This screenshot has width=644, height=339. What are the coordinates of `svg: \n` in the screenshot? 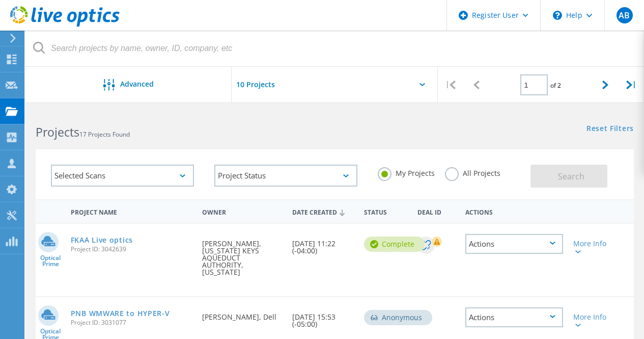 It's located at (558, 15).